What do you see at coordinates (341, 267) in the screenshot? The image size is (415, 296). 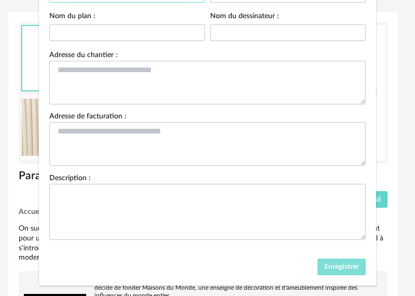 I see `span: Enregistrer` at bounding box center [341, 267].